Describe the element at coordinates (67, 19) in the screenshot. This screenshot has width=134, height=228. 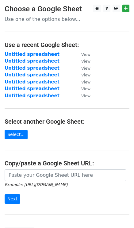
I see `p: Use one of the options below...` at that location.